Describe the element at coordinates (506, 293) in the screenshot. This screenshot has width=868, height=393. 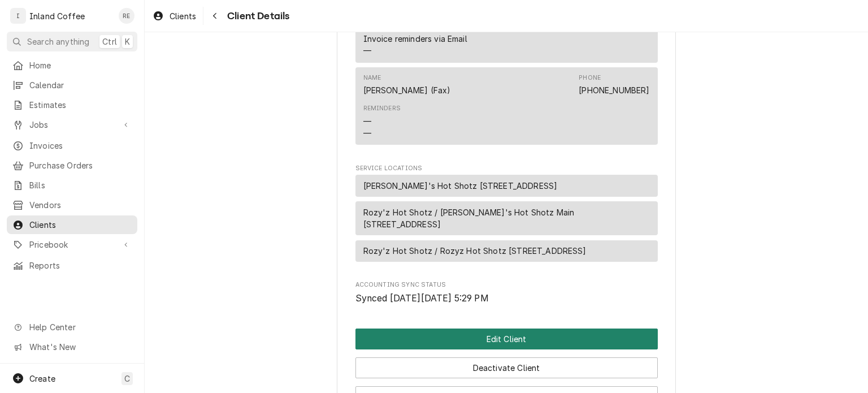
I see `div: Accounting Sync Status` at that location.